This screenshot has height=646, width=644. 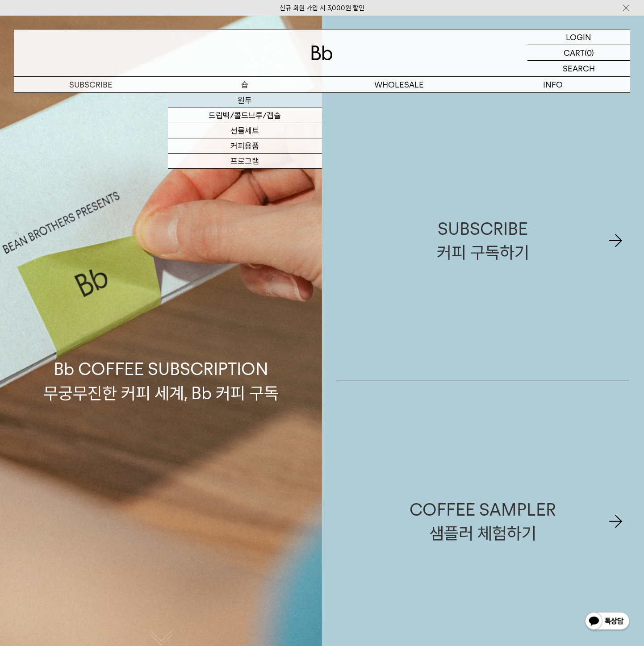 I want to click on a: 커피용품, so click(x=245, y=146).